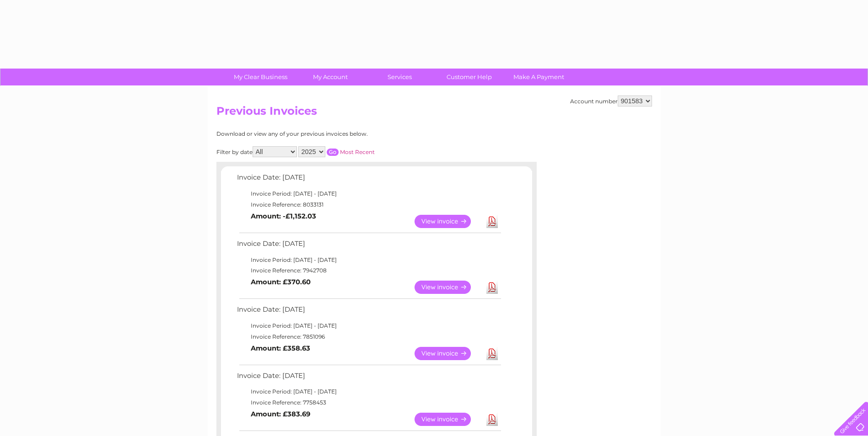  What do you see at coordinates (280, 282) in the screenshot?
I see `b: Amount: £370.60` at bounding box center [280, 282].